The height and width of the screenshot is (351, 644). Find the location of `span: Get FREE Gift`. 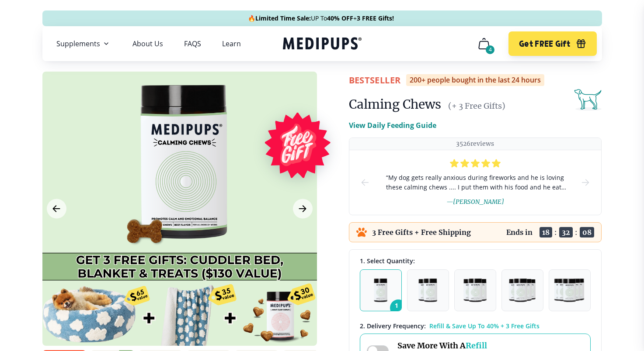

span: Get FREE Gift is located at coordinates (544, 44).